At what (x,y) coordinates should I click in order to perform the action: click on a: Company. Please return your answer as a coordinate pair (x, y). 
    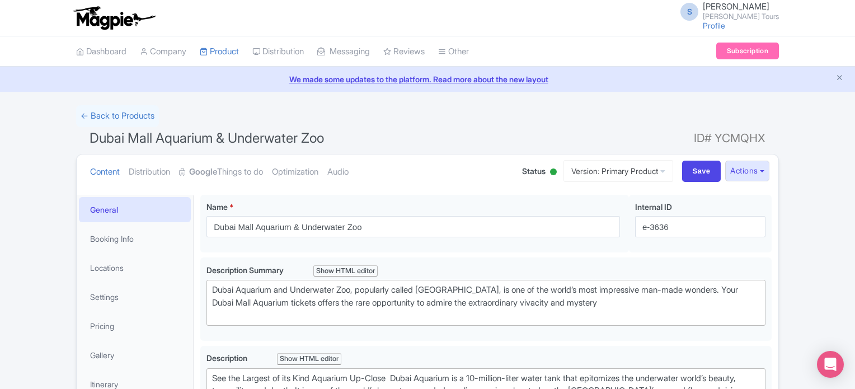
    Looking at the image, I should click on (163, 51).